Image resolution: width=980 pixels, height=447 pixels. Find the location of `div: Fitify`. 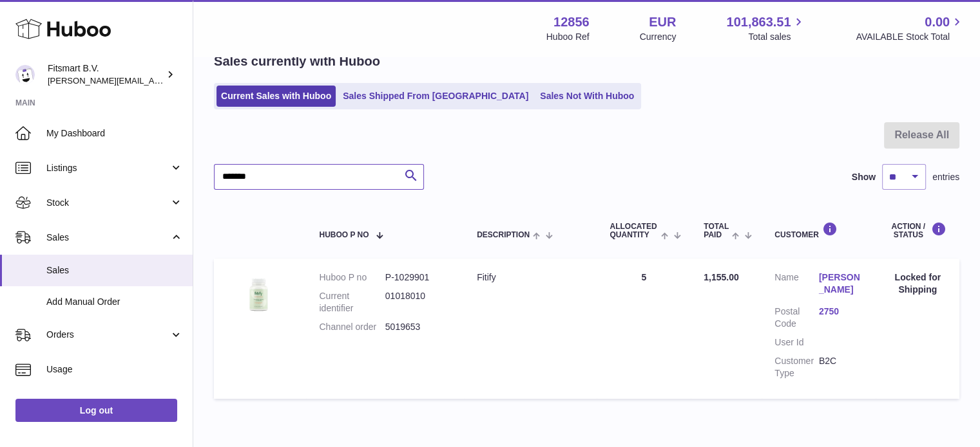

div: Fitify is located at coordinates (530, 278).